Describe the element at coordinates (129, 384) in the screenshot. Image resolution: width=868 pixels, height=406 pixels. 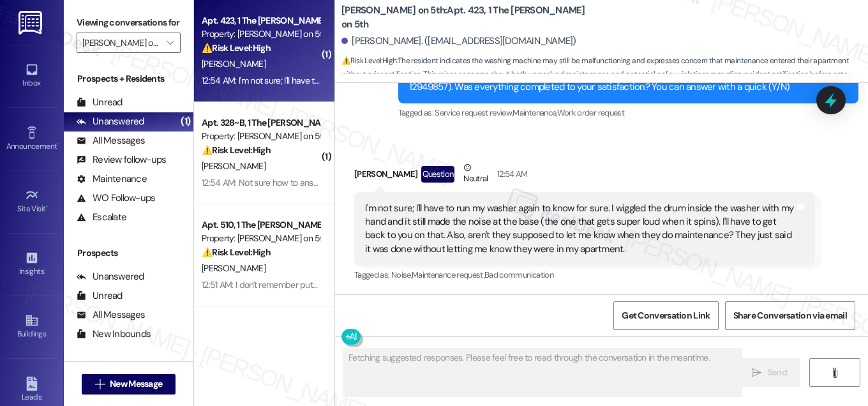
I see `button: New Message` at that location.